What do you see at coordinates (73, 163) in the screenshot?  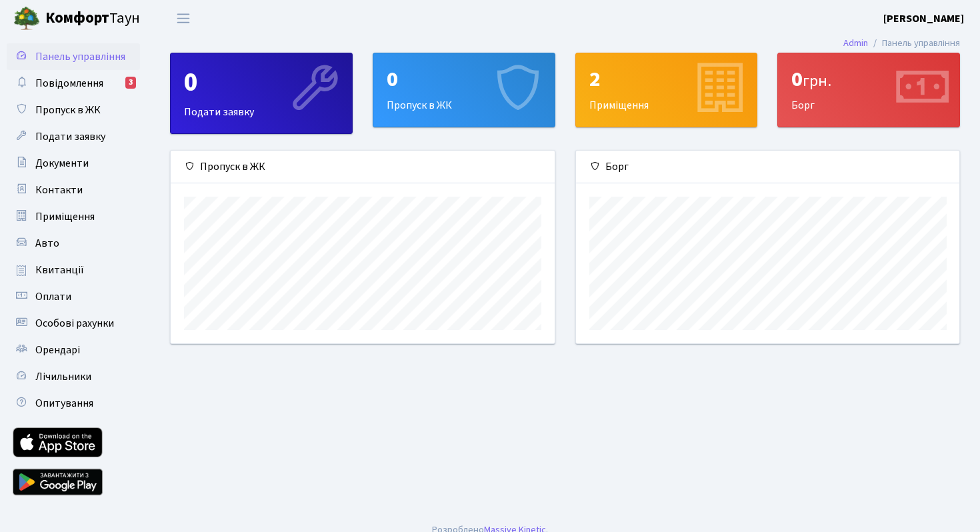 I see `a: Документи` at bounding box center [73, 163].